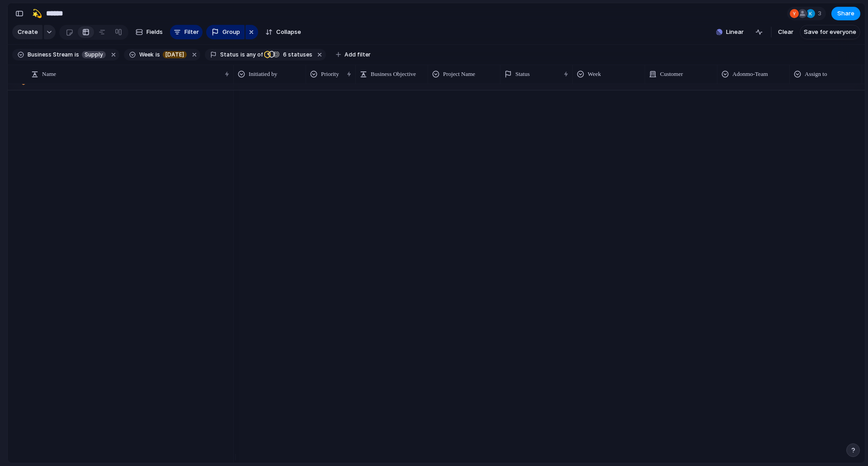  I want to click on span: 3, so click(821, 13).